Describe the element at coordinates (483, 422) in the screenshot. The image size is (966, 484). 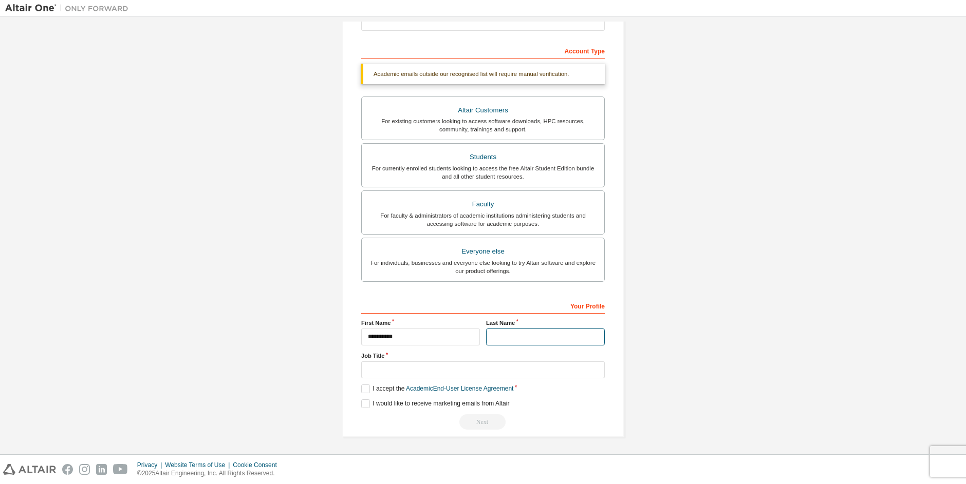
I see `div: Read and acccept EULA to continue` at that location.